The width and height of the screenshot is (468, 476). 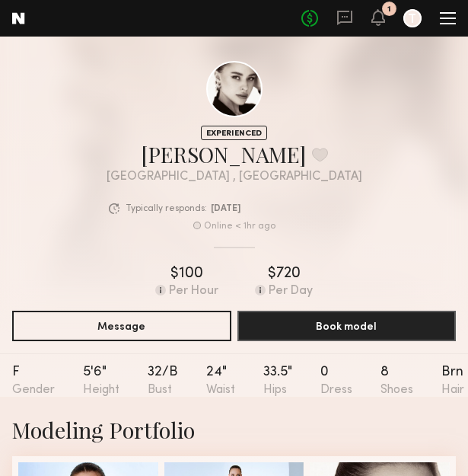 What do you see at coordinates (234, 429) in the screenshot?
I see `div: Modeling Portfolio` at bounding box center [234, 429].